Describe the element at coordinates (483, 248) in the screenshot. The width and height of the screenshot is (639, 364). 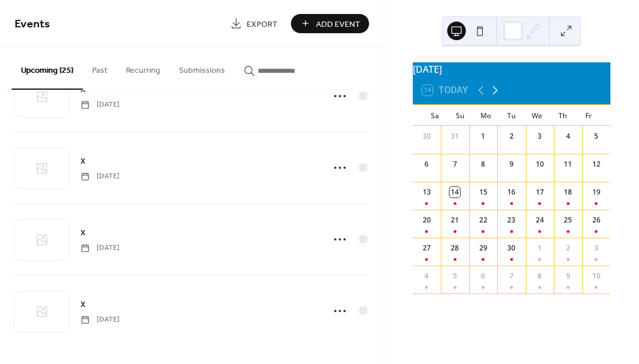
I see `div: 29` at that location.